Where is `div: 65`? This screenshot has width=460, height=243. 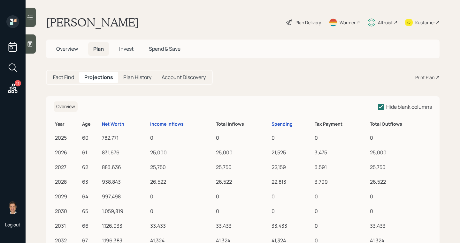
div: 65 is located at coordinates (91, 211).